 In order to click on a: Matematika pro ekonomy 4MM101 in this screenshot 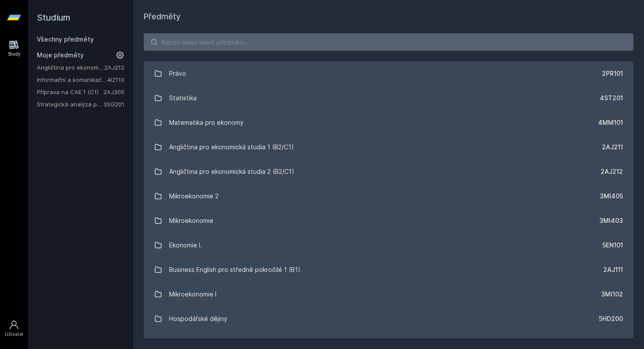, I will do `click(389, 122)`.